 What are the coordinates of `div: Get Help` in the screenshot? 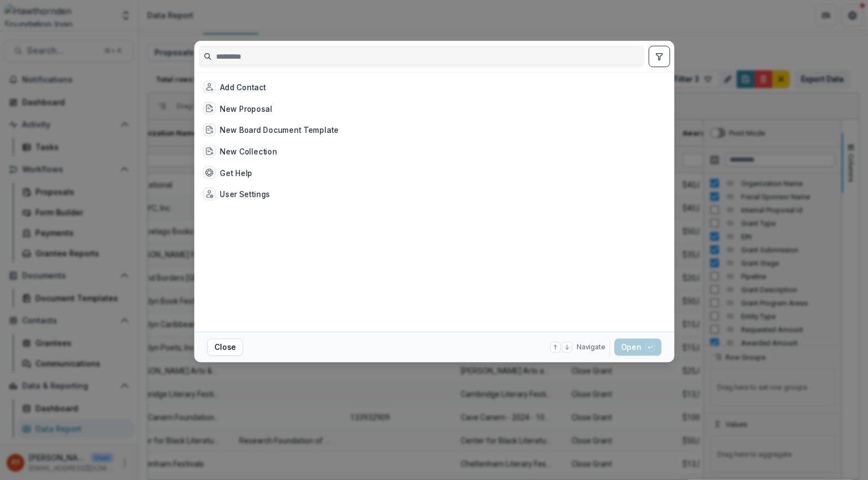 It's located at (236, 173).